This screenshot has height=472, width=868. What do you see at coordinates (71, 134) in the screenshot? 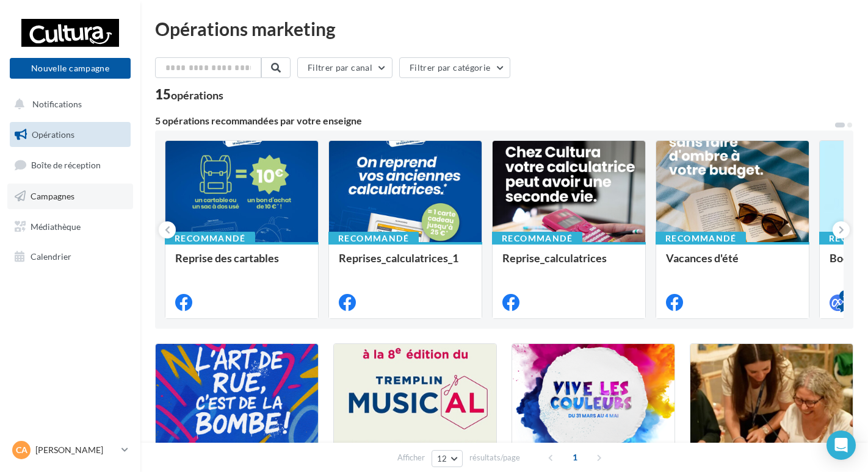
I see `a: Opérations` at bounding box center [71, 134].